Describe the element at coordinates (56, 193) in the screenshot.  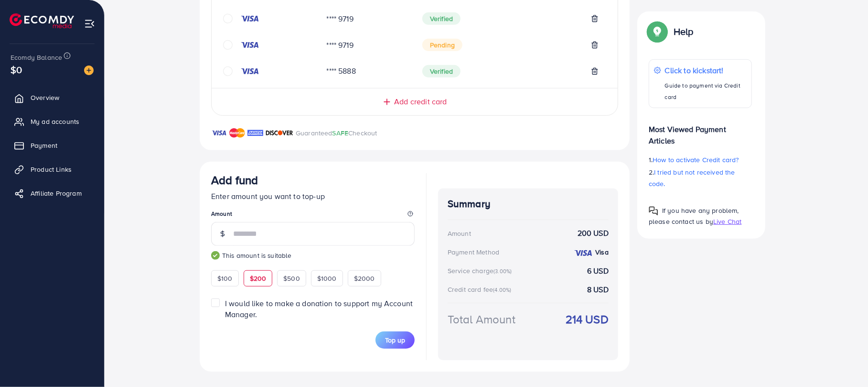
I see `span: Affiliate Program` at that location.